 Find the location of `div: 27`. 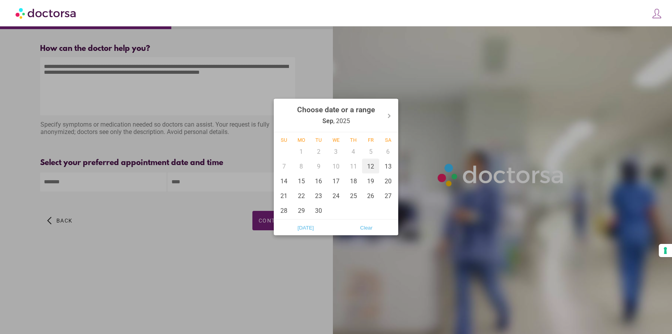

div: 27 is located at coordinates (387, 196).